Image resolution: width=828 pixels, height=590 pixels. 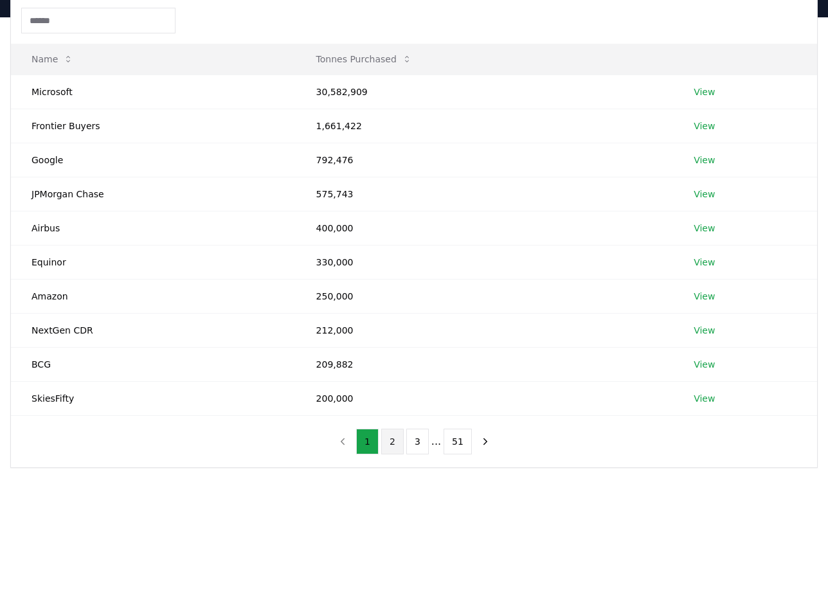 I want to click on td: 792,476, so click(x=484, y=159).